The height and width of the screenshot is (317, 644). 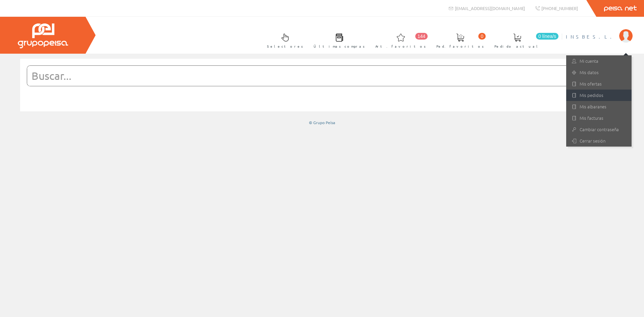 What do you see at coordinates (599, 141) in the screenshot?
I see `a: Cerrar sesión` at bounding box center [599, 141].